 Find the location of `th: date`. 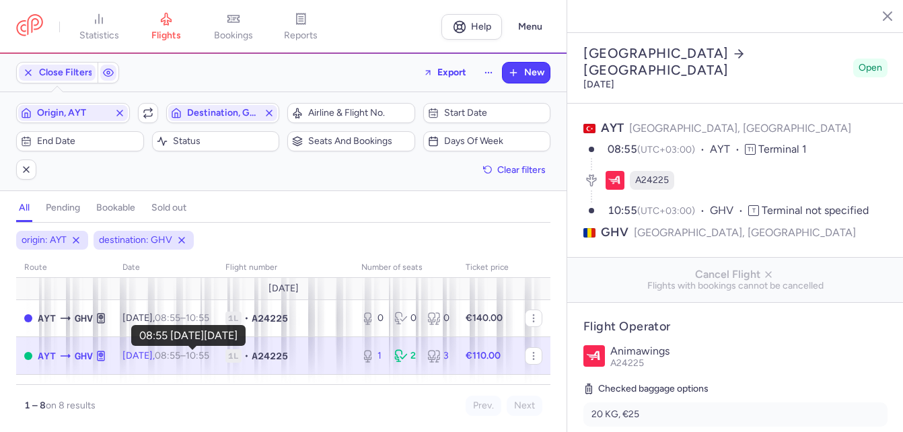

th: date is located at coordinates (165, 268).